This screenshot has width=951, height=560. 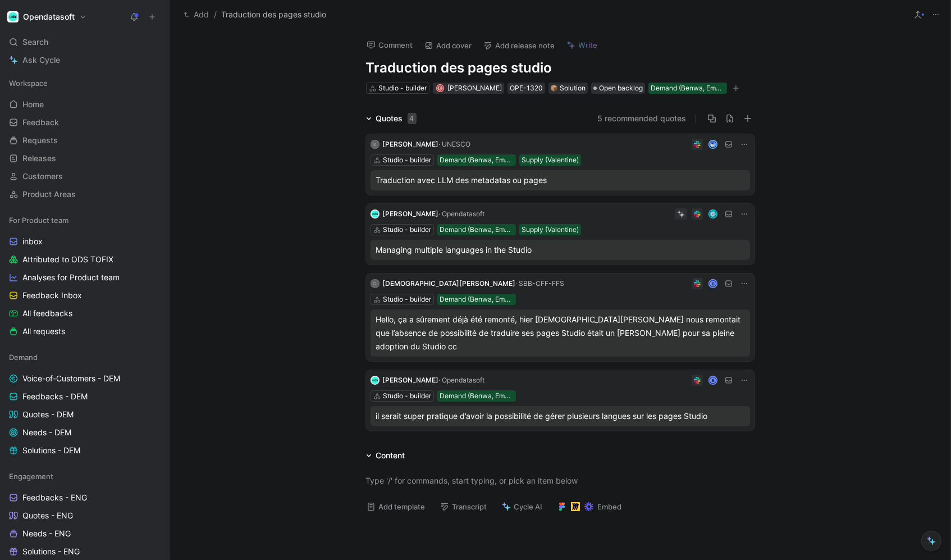 What do you see at coordinates (568, 88) in the screenshot?
I see `div: Solution` at bounding box center [568, 88].